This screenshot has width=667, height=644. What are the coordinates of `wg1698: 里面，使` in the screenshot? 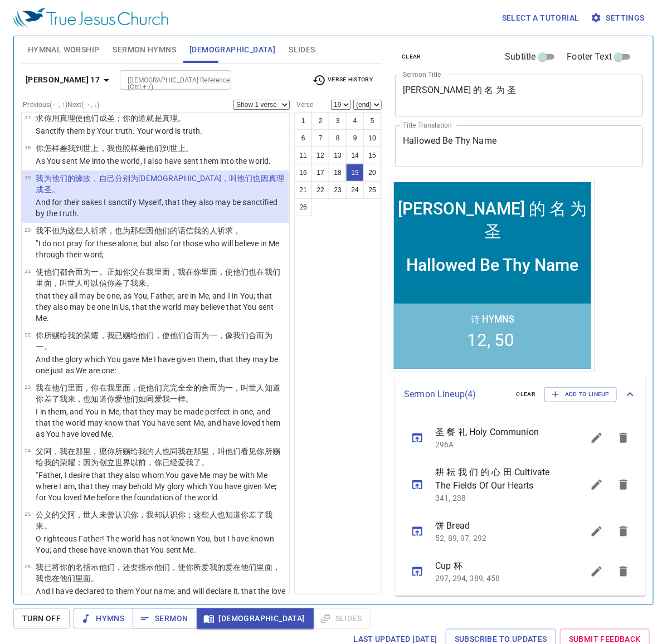 It's located at (158, 393).